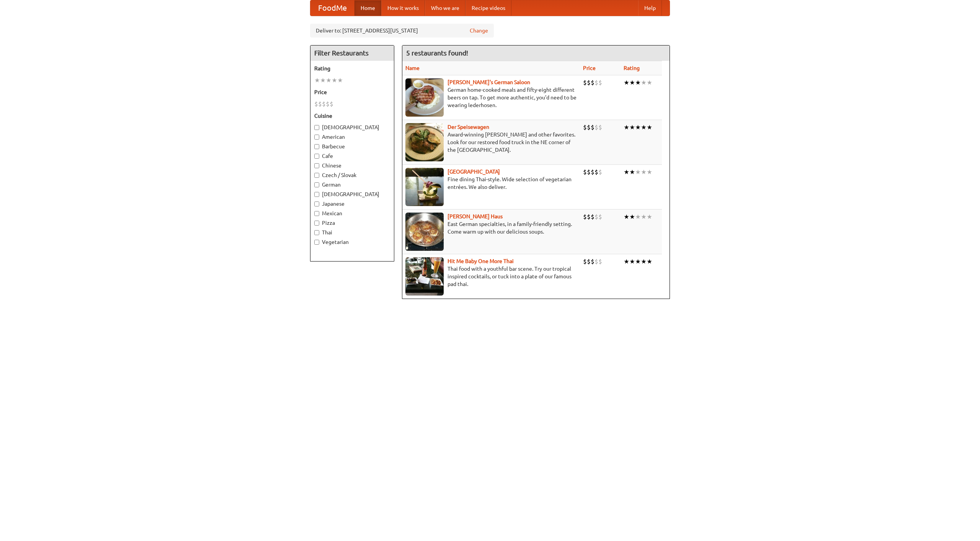 Image resolution: width=980 pixels, height=541 pixels. What do you see at coordinates (352, 214) in the screenshot?
I see `label: Mexican` at bounding box center [352, 214].